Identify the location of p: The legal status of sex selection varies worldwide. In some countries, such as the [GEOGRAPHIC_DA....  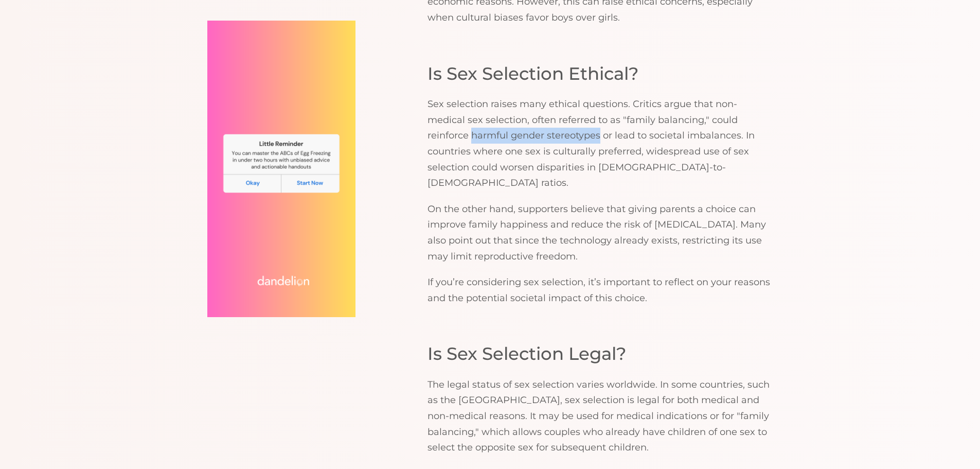
(600, 416).